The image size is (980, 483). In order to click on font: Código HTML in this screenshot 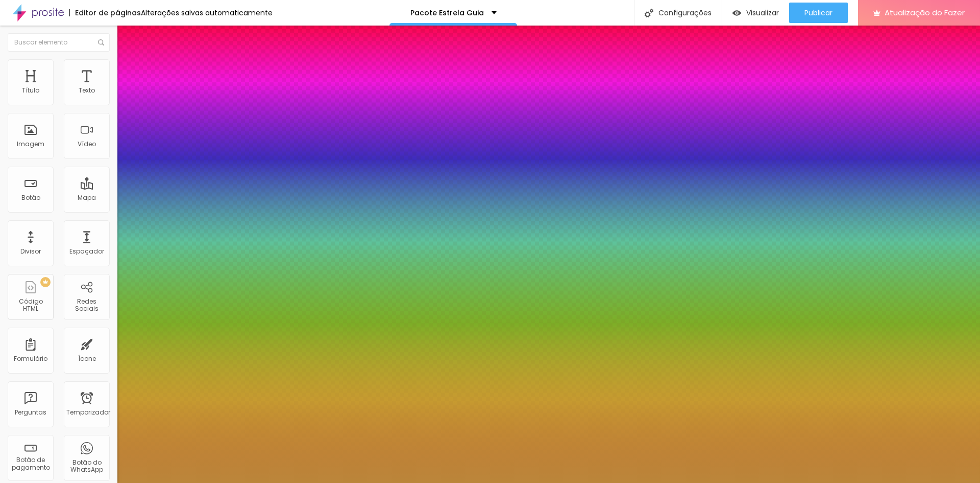, I will do `click(31, 304)`.